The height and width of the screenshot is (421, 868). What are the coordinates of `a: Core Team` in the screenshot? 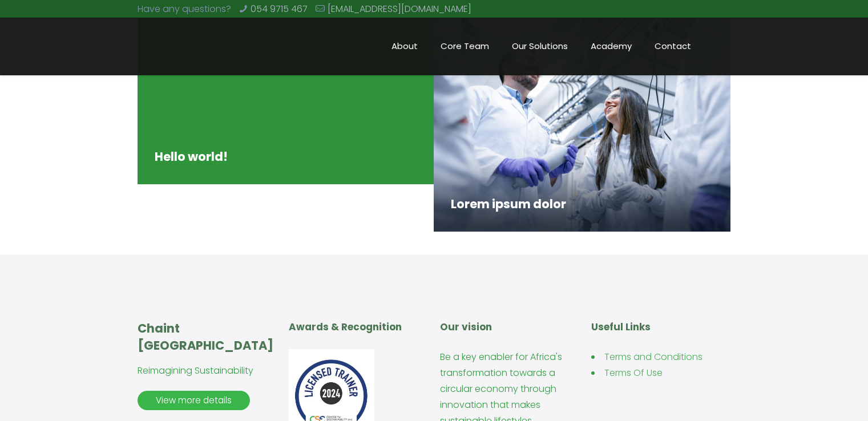 It's located at (465, 46).